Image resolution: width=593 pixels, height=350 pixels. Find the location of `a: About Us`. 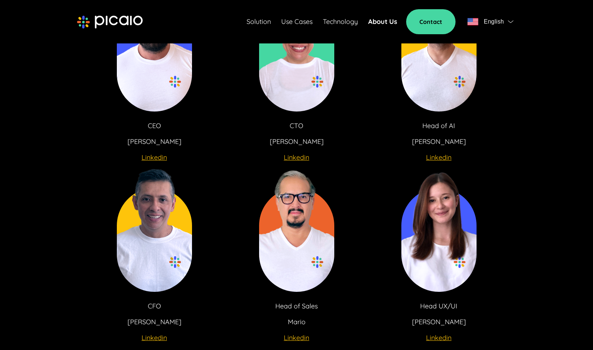

a: About Us is located at coordinates (383, 22).